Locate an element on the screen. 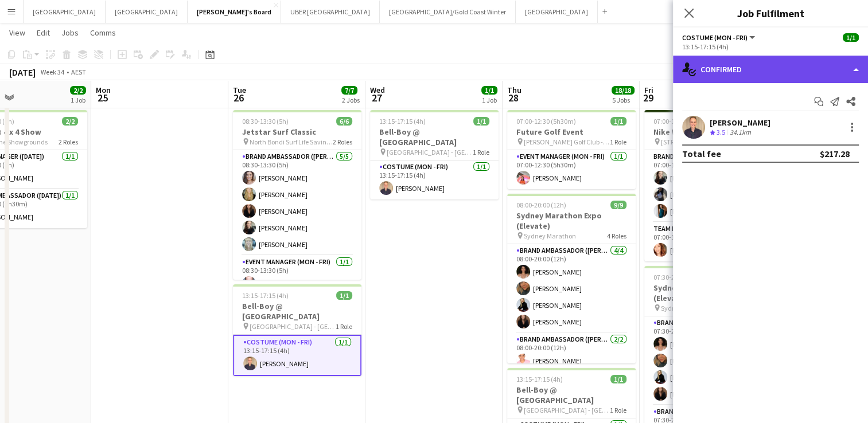  div: 5 Jobs is located at coordinates (623, 100).